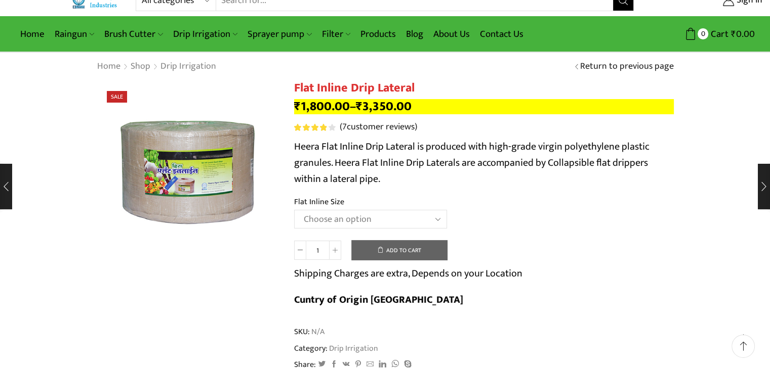 Image resolution: width=770 pixels, height=373 pixels. Describe the element at coordinates (414, 34) in the screenshot. I see `a: Blog` at that location.